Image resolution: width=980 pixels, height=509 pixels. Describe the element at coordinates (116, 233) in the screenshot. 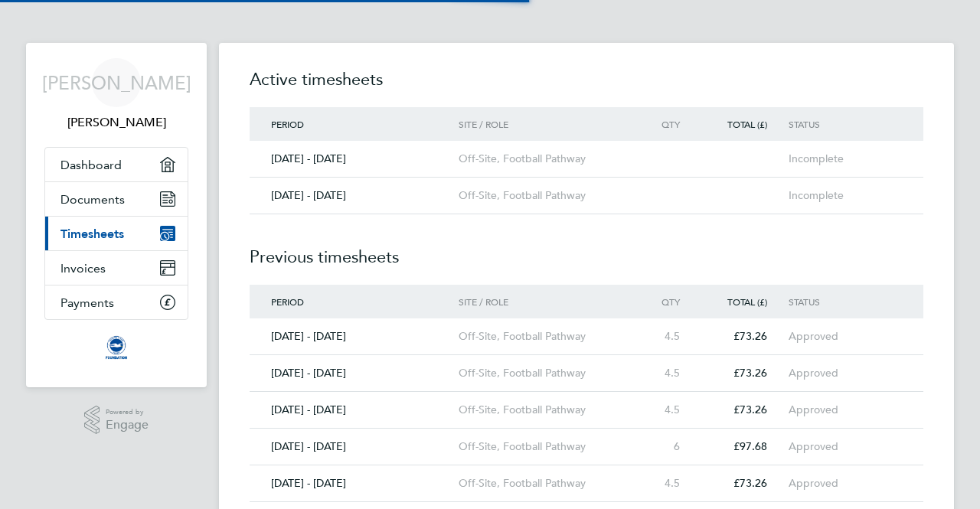

I see `a: Timesheets` at that location.